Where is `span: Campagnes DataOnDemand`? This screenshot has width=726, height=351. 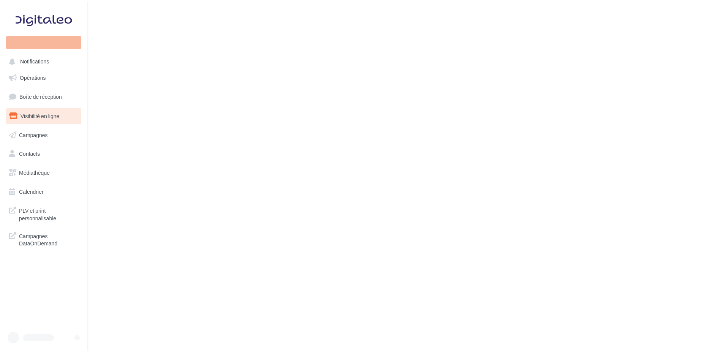
span: Campagnes DataOnDemand is located at coordinates (49, 239).